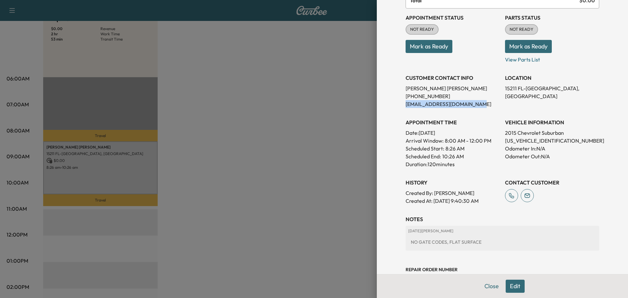 The image size is (628, 298). I want to click on div: NO GATE CODES, FLAT SURFACE, so click(502, 242).